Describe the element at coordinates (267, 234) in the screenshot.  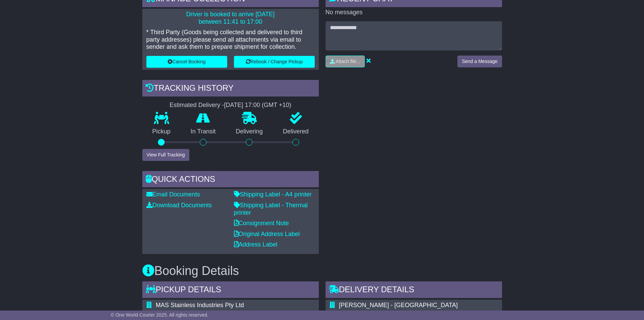
I see `a: Original Address Label` at that location.